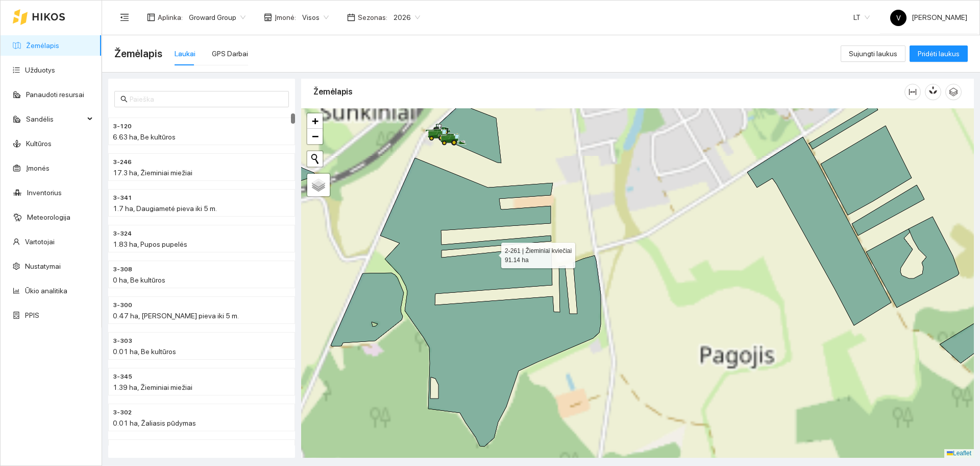 The height and width of the screenshot is (466, 980). What do you see at coordinates (123, 269) in the screenshot?
I see `span: 3-308` at bounding box center [123, 269].